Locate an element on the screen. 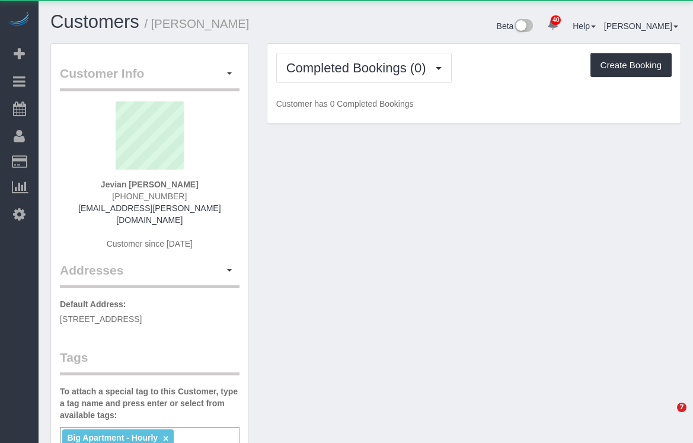  label: Default Address: is located at coordinates (93, 304).